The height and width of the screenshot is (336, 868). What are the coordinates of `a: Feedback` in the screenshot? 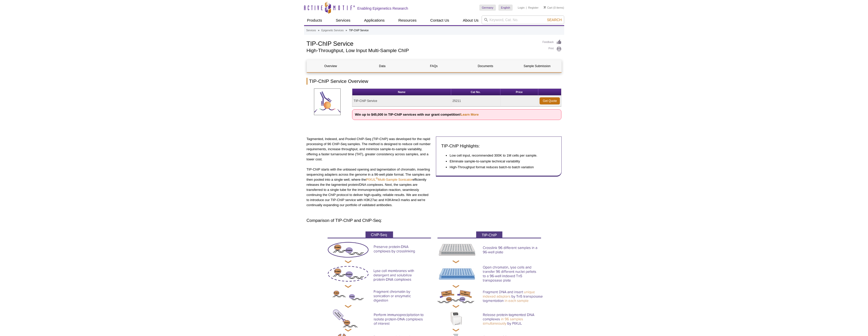 It's located at (552, 42).